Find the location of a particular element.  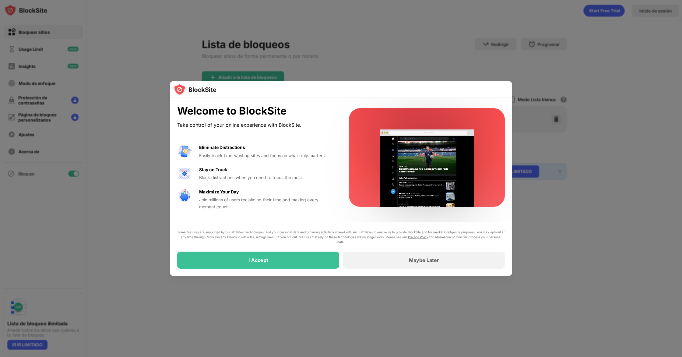

div: Eliminate Distractions is located at coordinates (222, 147).